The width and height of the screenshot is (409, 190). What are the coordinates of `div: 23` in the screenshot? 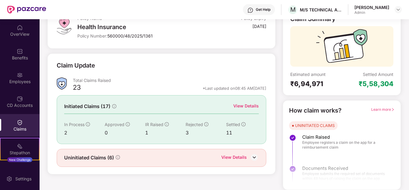 It's located at (77, 88).